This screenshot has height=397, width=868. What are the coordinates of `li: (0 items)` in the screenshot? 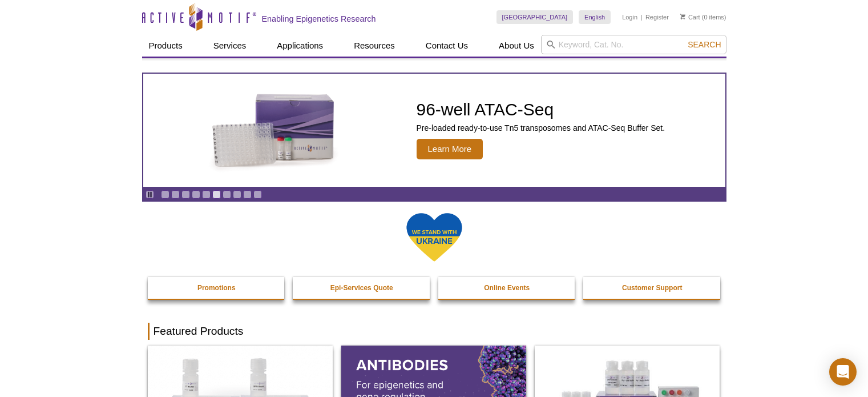 It's located at (703, 17).